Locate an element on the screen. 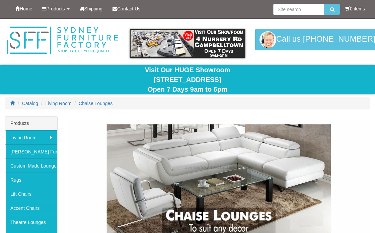 This screenshot has height=233, width=375. a: Contact Us is located at coordinates (126, 9).